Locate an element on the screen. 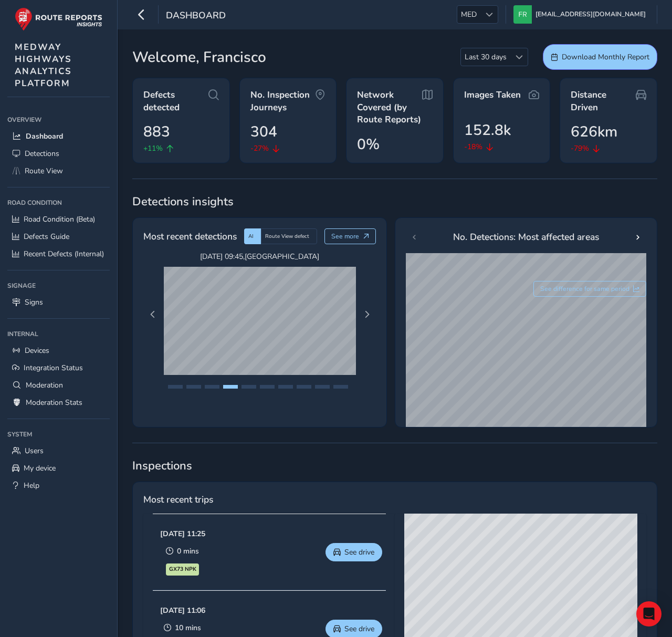 The width and height of the screenshot is (672, 637). div: System is located at coordinates (58, 434).